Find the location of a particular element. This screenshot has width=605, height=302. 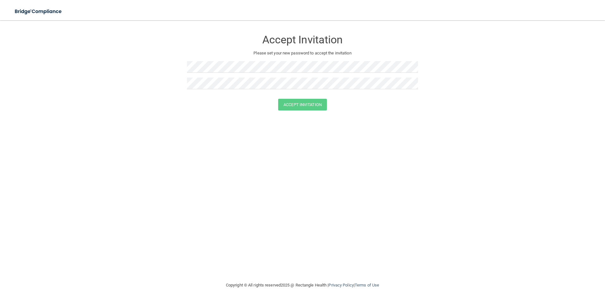

h3: Accept Invitation is located at coordinates (303, 40).